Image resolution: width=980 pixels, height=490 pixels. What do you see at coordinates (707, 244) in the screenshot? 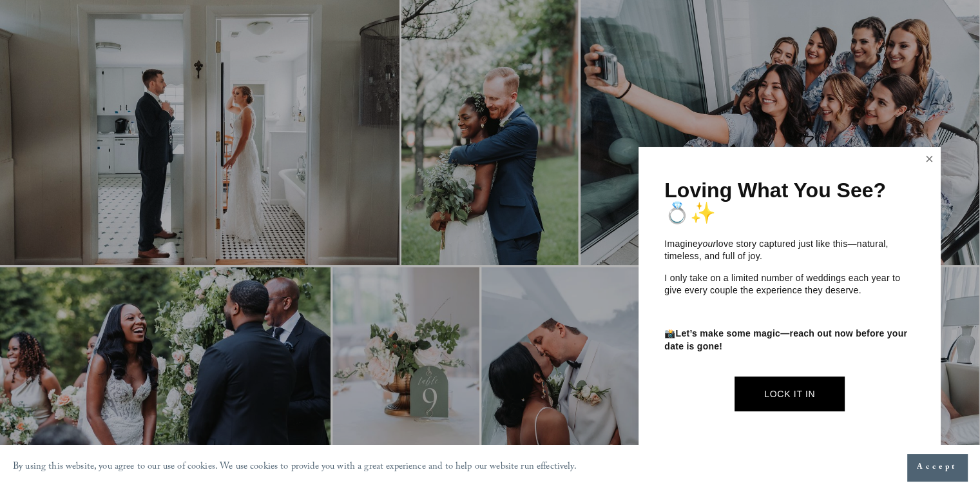
I see `em: your` at bounding box center [707, 244].